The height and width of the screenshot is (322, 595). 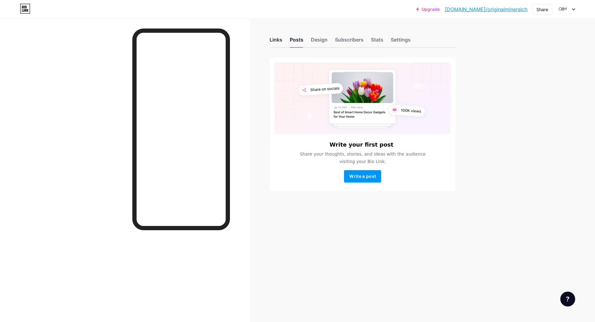 What do you see at coordinates (361, 145) in the screenshot?
I see `h6: Write your first post` at bounding box center [361, 145].